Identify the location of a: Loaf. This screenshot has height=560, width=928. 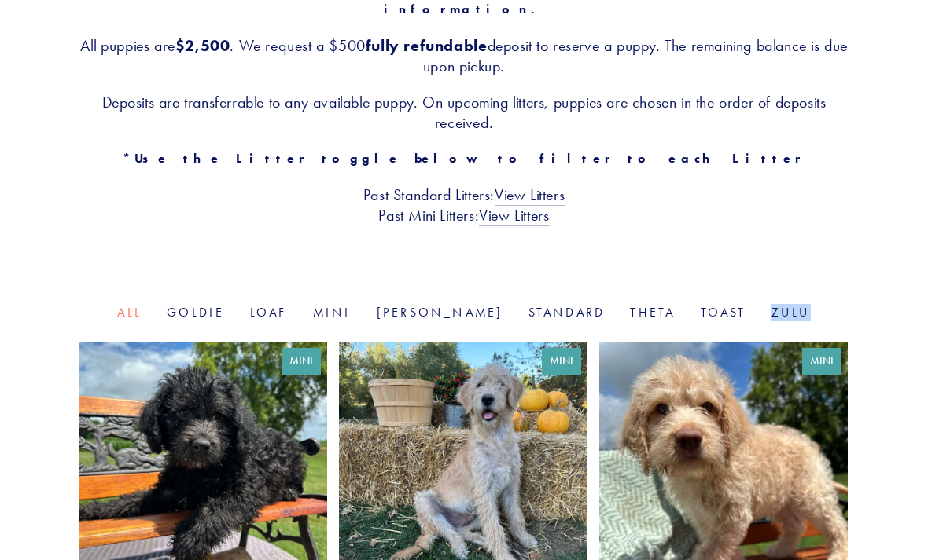
(269, 312).